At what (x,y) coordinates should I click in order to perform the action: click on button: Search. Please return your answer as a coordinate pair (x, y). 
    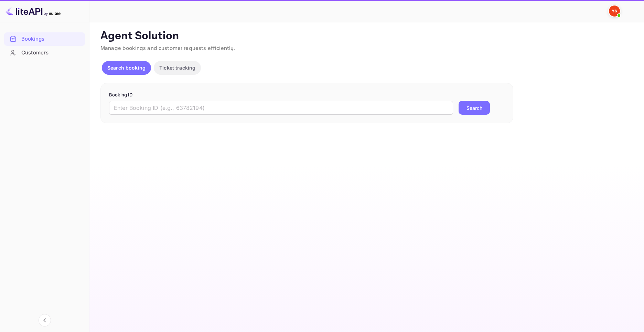
    Looking at the image, I should click on (474, 108).